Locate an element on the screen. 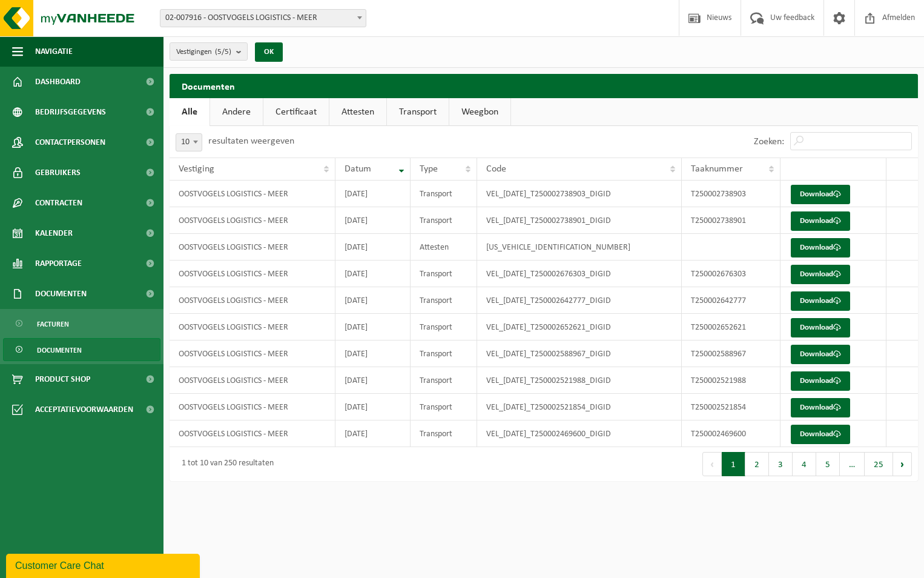 The width and height of the screenshot is (924, 578). span: Type is located at coordinates (429, 169).